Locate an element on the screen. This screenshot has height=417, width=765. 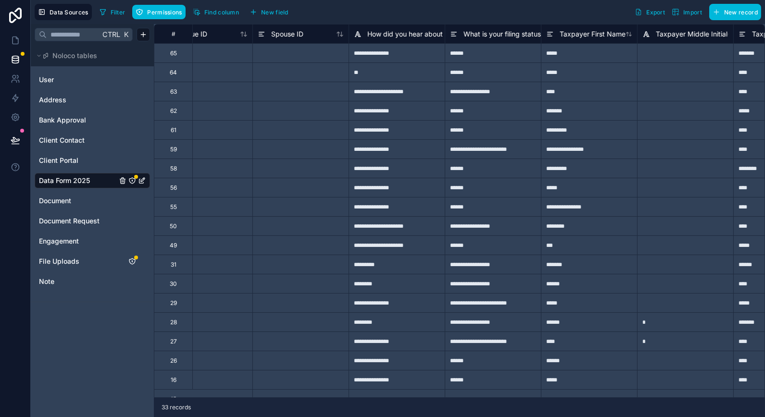
span: Client Portal is located at coordinates (59, 161).